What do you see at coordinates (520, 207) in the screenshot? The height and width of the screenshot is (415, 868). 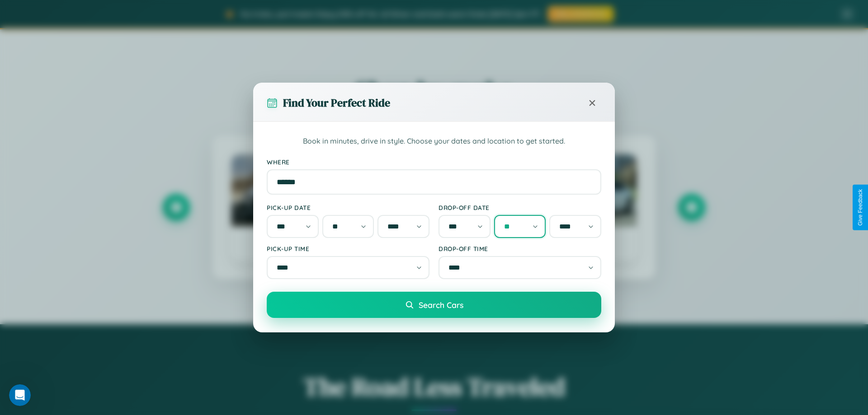 I see `label: Drop-off Date` at bounding box center [520, 207].